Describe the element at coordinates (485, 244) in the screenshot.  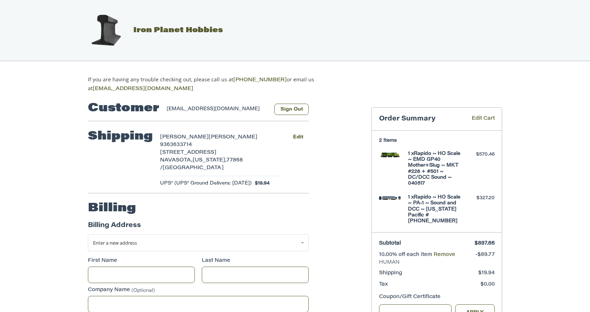
I see `span: $897.66` at that location.